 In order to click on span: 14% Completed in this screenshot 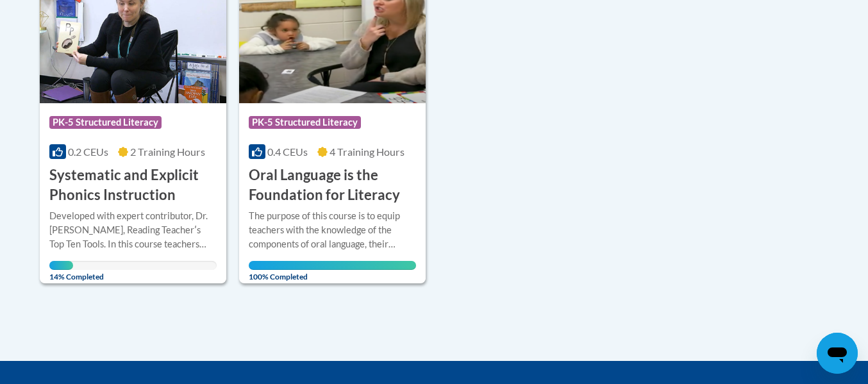, I will do `click(60, 271)`.